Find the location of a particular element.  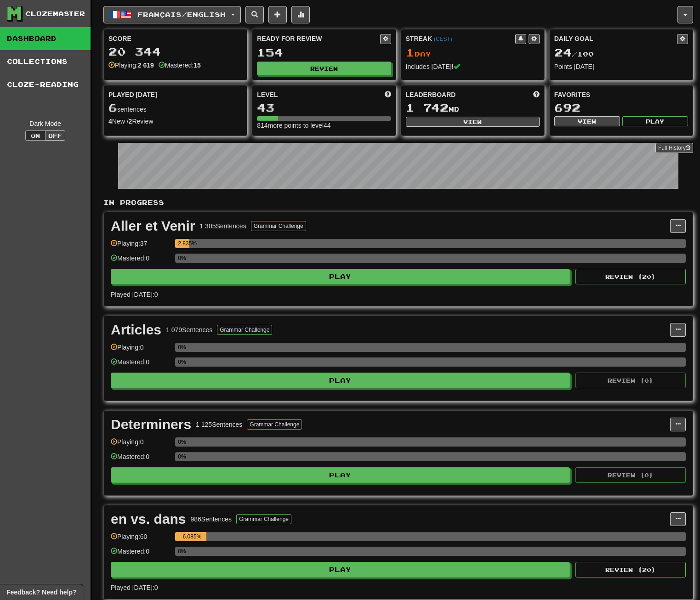

div: Playing: is located at coordinates (131, 65).